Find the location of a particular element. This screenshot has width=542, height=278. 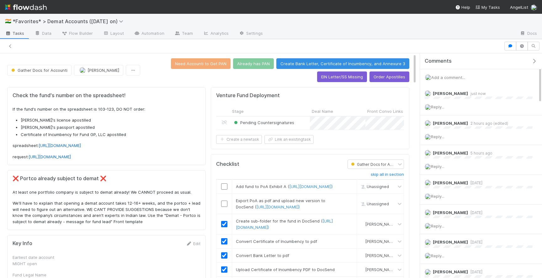

p: At least one portfolio company is subject to demat already! We CANNOT proceed as usual. is located at coordinates (106, 192).